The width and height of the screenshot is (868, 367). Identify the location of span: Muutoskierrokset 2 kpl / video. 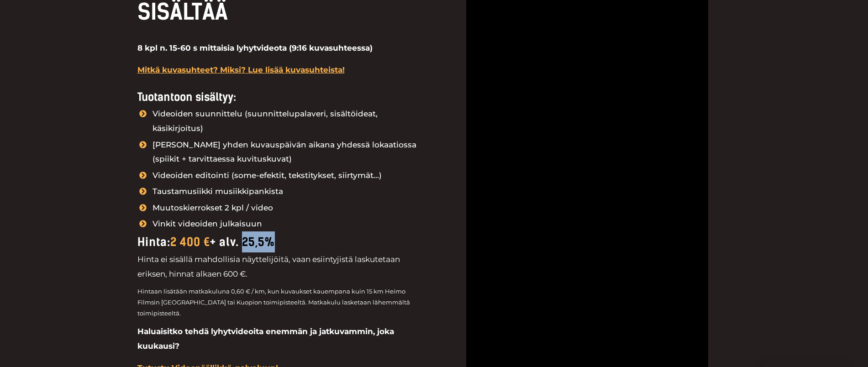
(211, 208).